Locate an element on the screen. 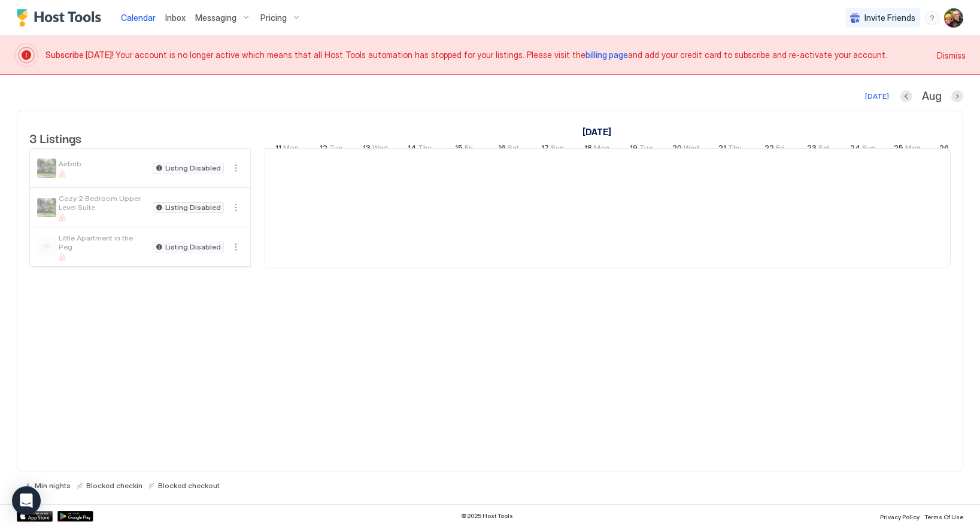 This screenshot has width=980, height=527. span: 17 is located at coordinates (545, 149).